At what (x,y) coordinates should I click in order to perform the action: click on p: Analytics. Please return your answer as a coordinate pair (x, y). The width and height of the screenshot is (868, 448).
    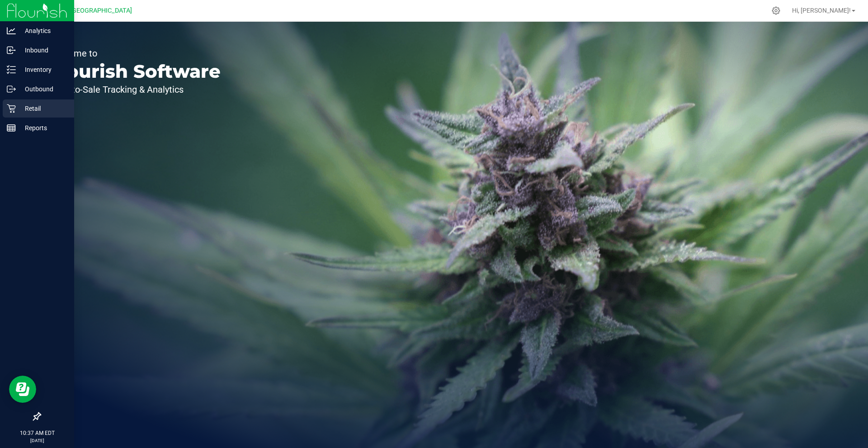
    Looking at the image, I should click on (43, 31).